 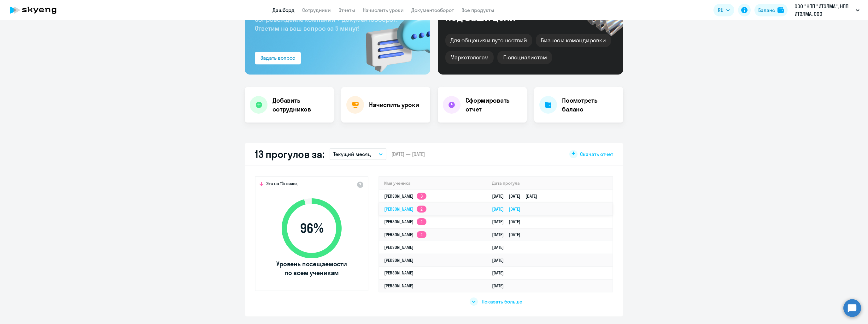 What do you see at coordinates (590, 105) in the screenshot?
I see `h4: Посмотреть баланс` at bounding box center [590, 105].